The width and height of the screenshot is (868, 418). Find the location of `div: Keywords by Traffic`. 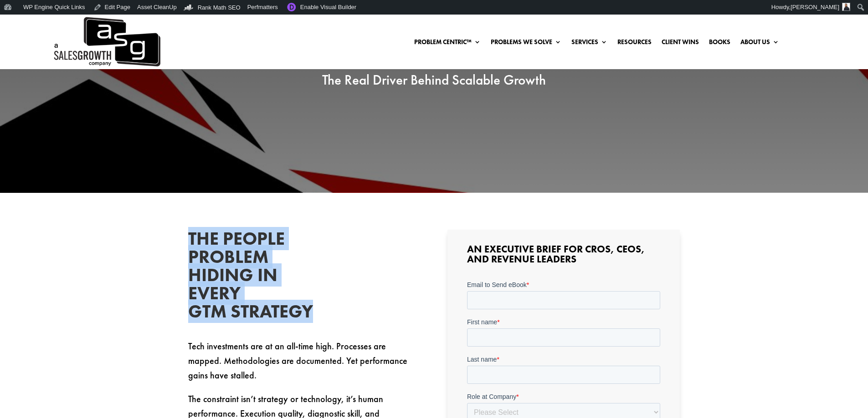

div: Keywords by Traffic is located at coordinates (127, 61).